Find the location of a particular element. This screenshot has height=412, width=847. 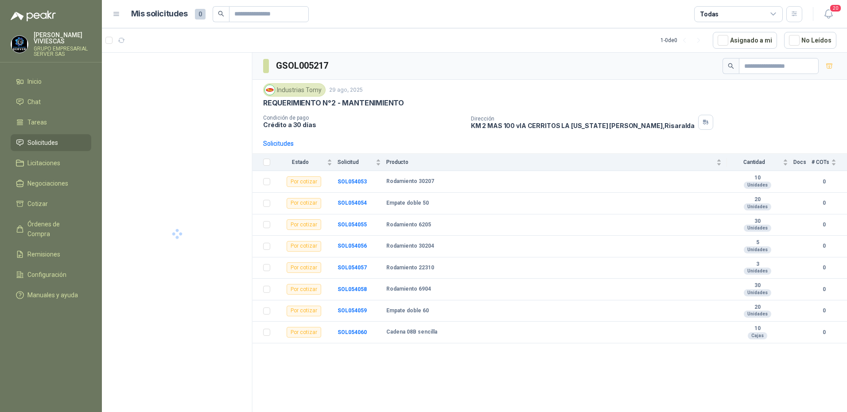

span: Órdenes de Compra is located at coordinates (55, 229).